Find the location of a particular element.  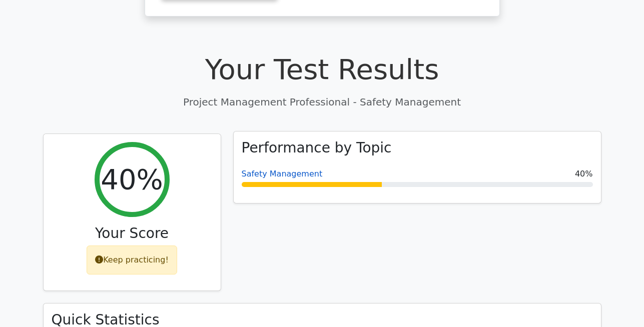

h3: Performance by Topic is located at coordinates (317, 148).